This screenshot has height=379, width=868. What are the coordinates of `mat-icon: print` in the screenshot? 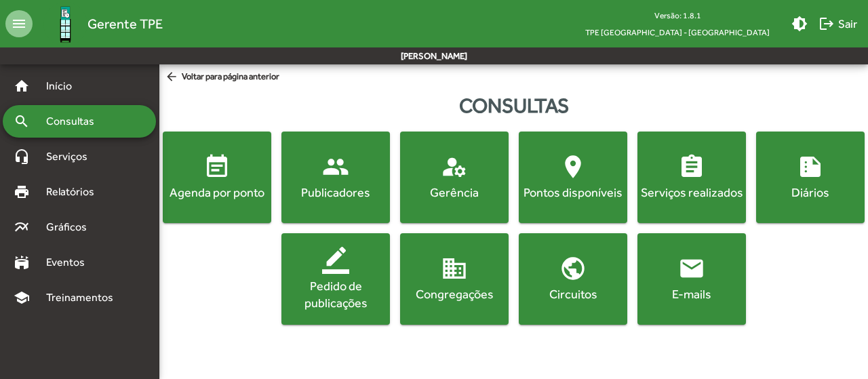 It's located at (22, 192).